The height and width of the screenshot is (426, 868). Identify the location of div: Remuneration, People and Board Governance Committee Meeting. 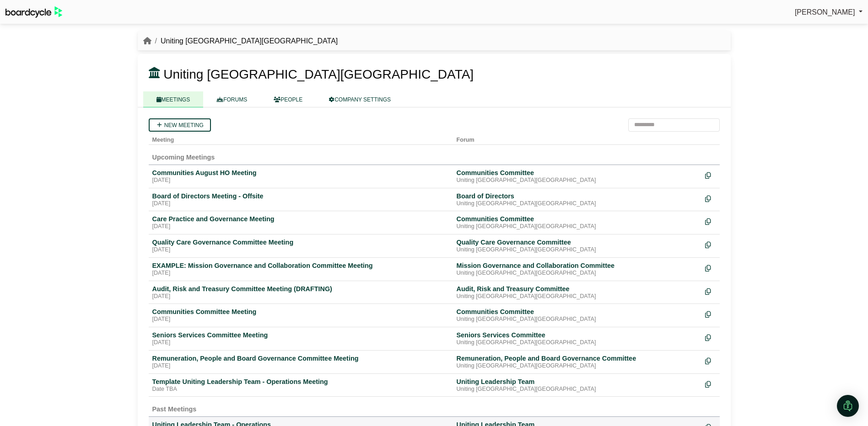
(301, 359).